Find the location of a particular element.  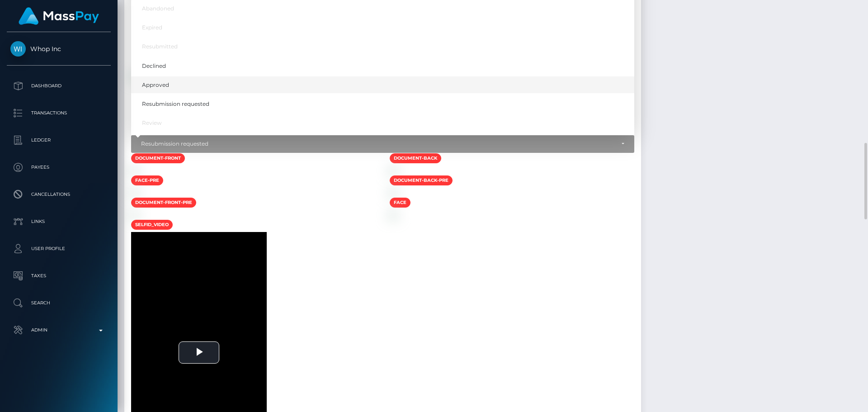

span: document-front is located at coordinates (158, 159).